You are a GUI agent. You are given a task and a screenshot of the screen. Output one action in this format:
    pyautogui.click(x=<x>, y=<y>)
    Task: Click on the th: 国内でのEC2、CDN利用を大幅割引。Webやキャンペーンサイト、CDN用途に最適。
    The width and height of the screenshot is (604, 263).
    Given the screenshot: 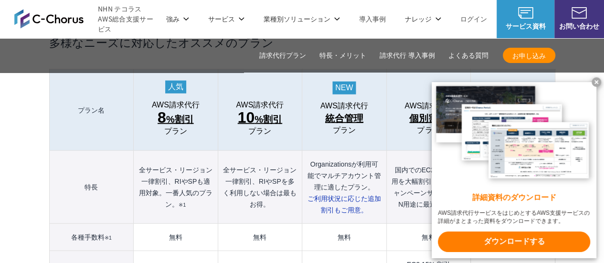 What is the action you would take?
    pyautogui.click(x=428, y=187)
    